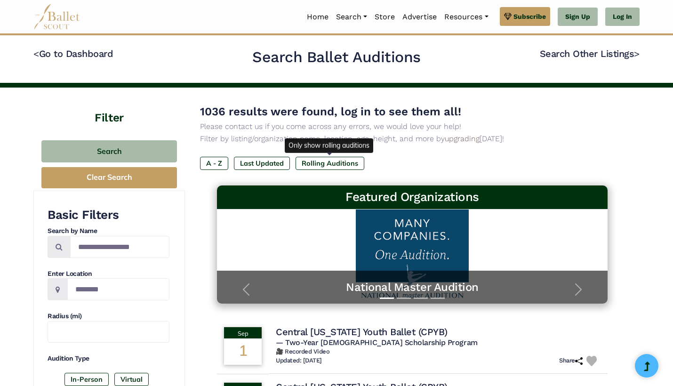  I want to click on a: upgrading, so click(462, 138).